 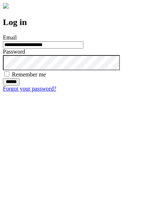 I want to click on img: logo-4e3dc11c47720685a147b03b5a06dd966a58ff35d612b21f08c02c0306f2b779.png, so click(x=6, y=6).